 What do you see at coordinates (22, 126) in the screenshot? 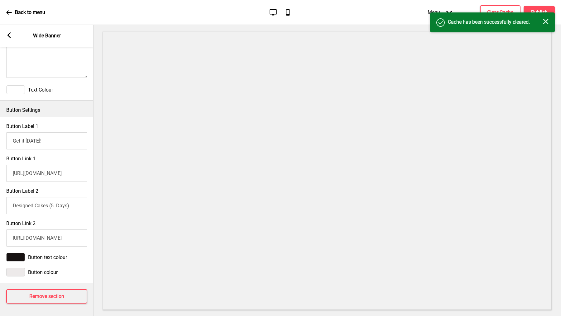
I see `label: Button Label 1` at bounding box center [22, 126].